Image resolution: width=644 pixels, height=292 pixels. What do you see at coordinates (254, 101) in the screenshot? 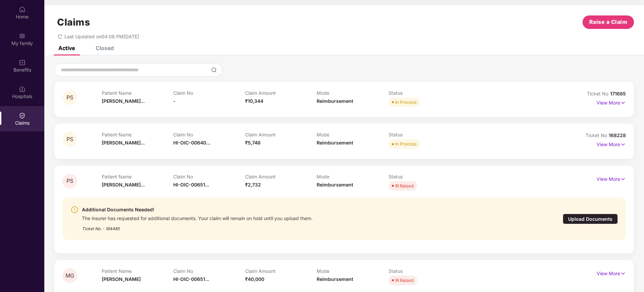
I see `span: ₹10,344` at bounding box center [254, 101].